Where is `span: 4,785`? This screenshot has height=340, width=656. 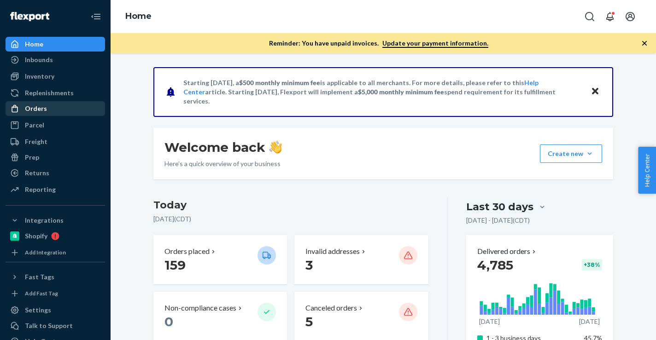 span: 4,785 is located at coordinates (495, 265).